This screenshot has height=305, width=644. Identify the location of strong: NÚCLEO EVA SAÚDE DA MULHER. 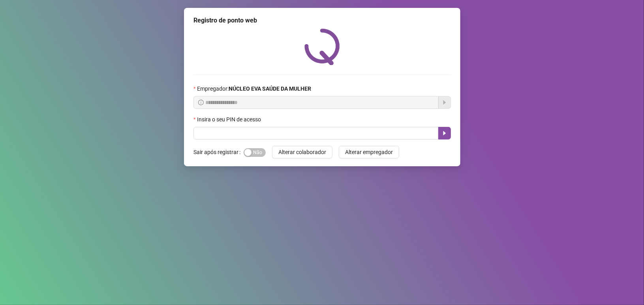
(270, 89).